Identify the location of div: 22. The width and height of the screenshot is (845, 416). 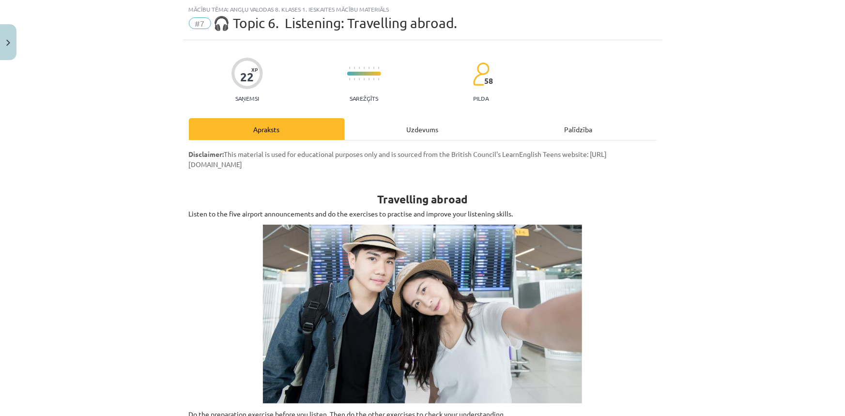
(247, 77).